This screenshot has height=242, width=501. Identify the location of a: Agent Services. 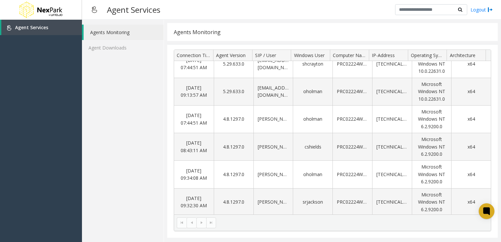
(42, 27).